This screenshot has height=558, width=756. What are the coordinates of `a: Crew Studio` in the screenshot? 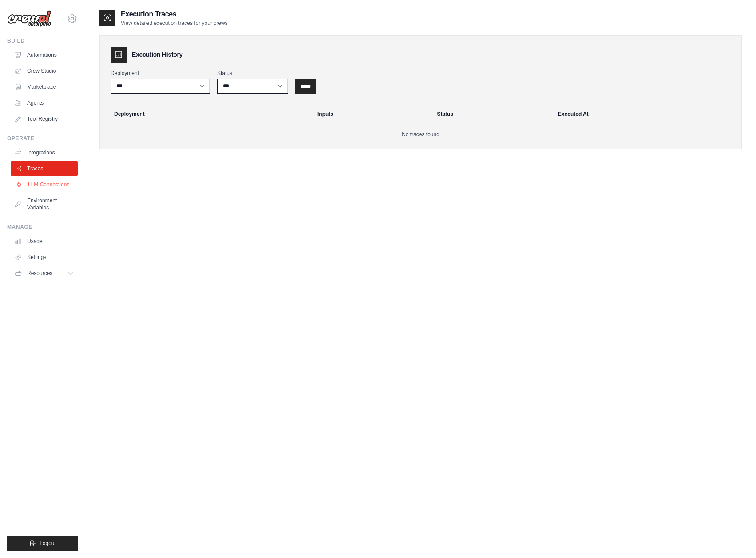 It's located at (44, 71).